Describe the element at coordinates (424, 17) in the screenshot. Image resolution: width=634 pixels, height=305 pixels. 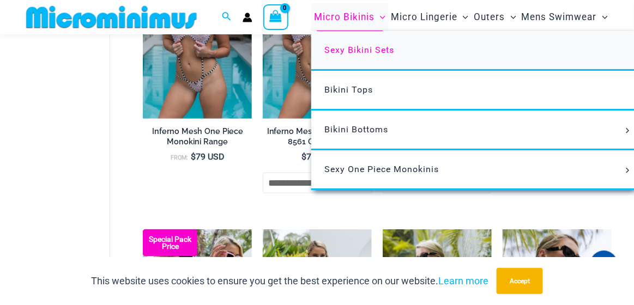
I see `span: Micro Lingerie` at that location.